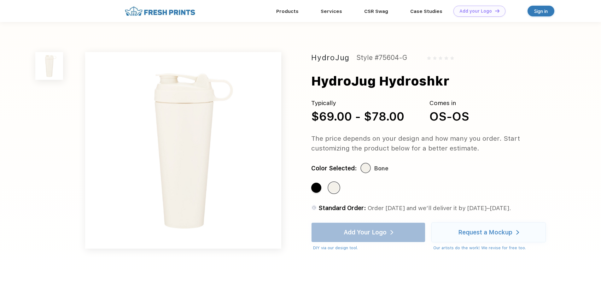  I want to click on div: Request a Mockup, so click(485, 232).